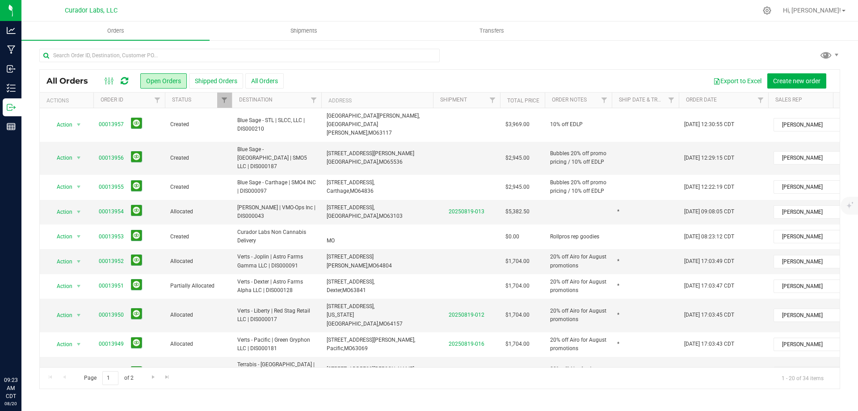 The height and width of the screenshot is (411, 858). Describe the element at coordinates (737, 81) in the screenshot. I see `button: Export to Excel` at that location.